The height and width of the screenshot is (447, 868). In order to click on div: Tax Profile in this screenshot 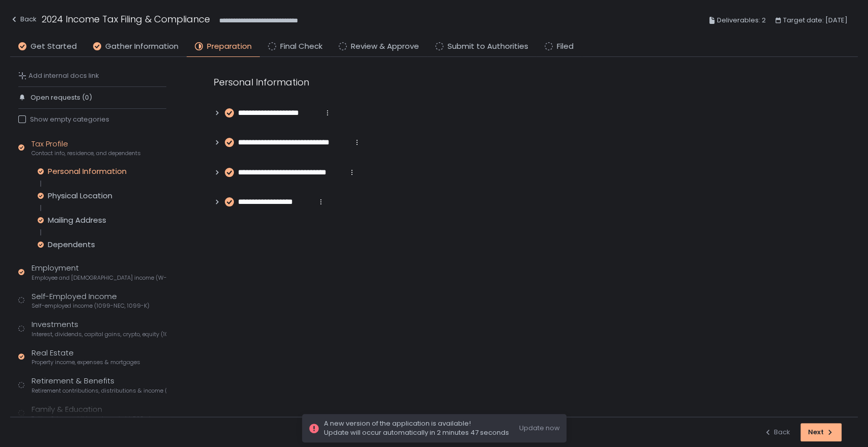, I will do `click(86, 148)`.